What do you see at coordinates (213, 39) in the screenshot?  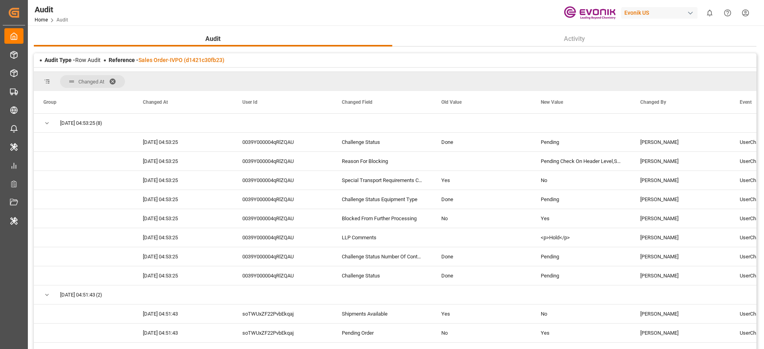 I see `button: Audit` at bounding box center [213, 39].